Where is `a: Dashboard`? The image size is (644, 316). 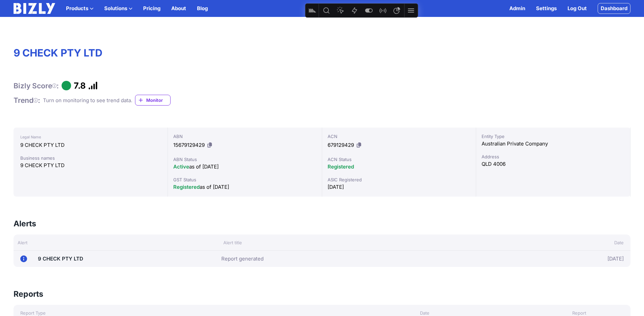 a: Dashboard is located at coordinates (614, 8).